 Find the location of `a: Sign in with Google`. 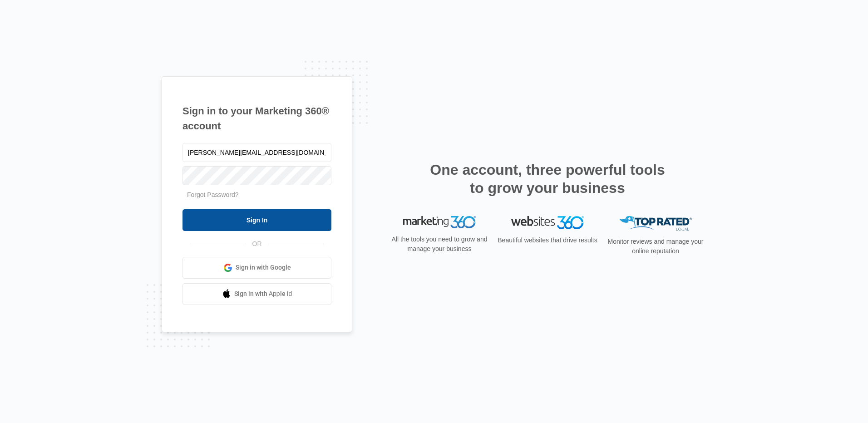

a: Sign in with Google is located at coordinates (257, 268).